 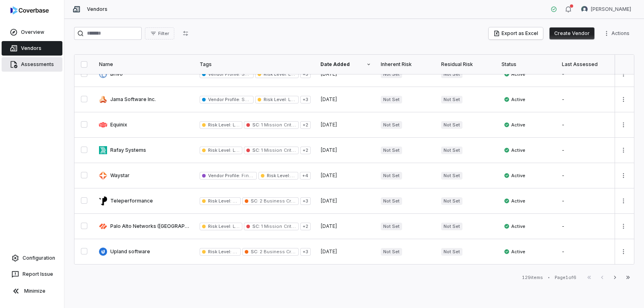 I want to click on div: 129 items, so click(x=532, y=277).